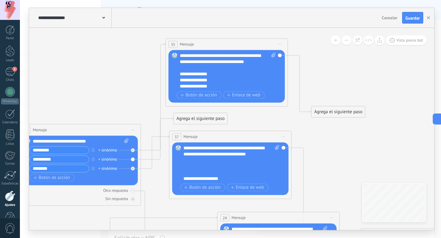 Image resolution: width=441 pixels, height=238 pixels. Describe the element at coordinates (10, 60) in the screenshot. I see `div: Leads` at that location.